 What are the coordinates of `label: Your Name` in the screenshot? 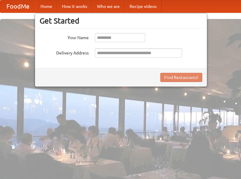 It's located at (64, 37).